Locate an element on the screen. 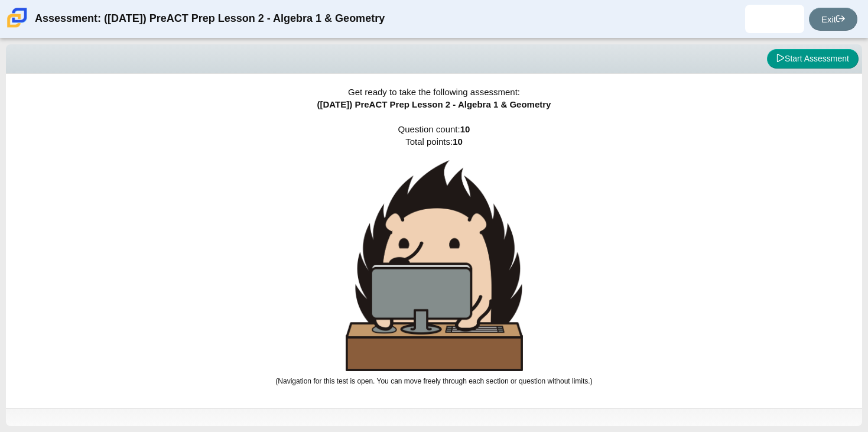 This screenshot has height=432, width=868. img: Carmen School of Science & Technology is located at coordinates (17, 18).